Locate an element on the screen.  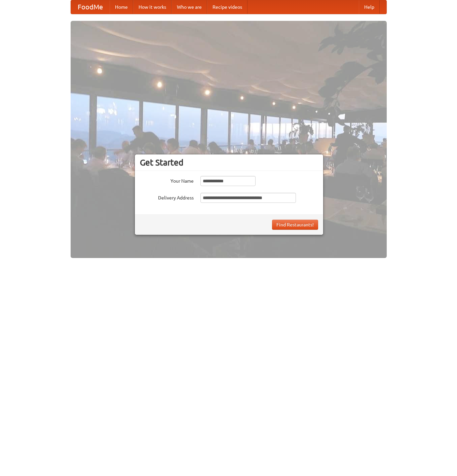
h3: Get Started is located at coordinates (229, 163).